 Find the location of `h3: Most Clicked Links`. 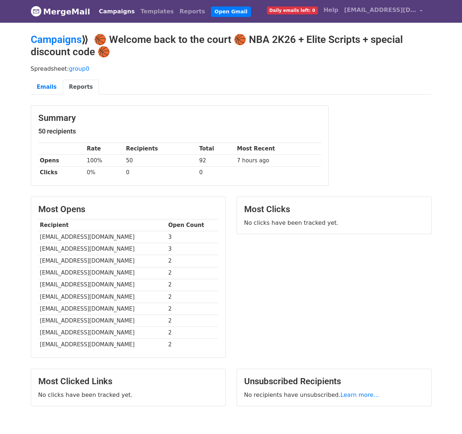

h3: Most Clicked Links is located at coordinates (128, 381).